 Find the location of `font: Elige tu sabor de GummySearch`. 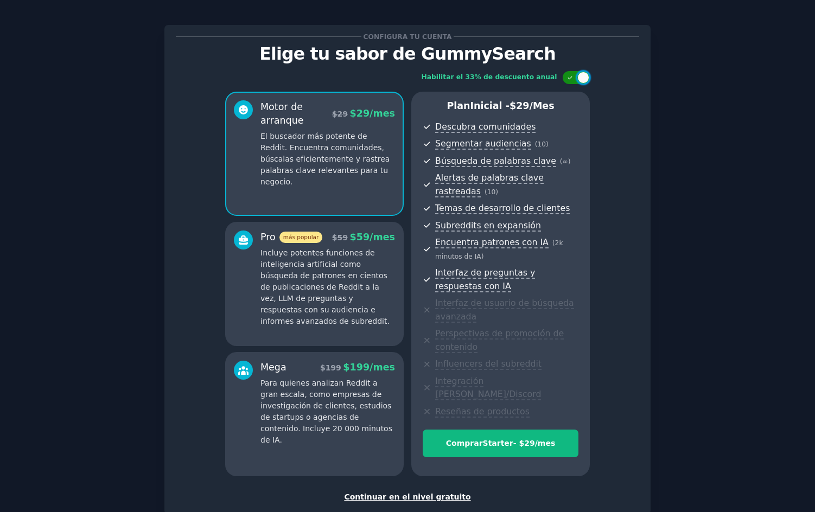

font: Elige tu sabor de GummySearch is located at coordinates (408, 54).